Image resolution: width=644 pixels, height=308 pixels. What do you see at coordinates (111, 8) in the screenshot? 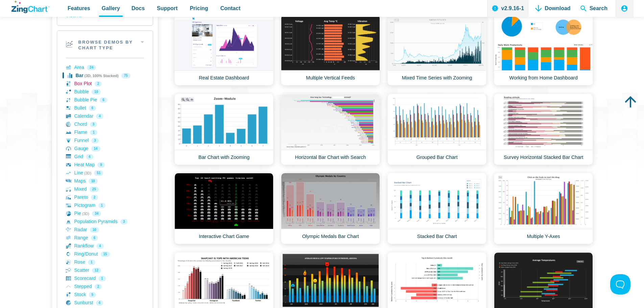
I see `span: Gallery` at bounding box center [111, 8].